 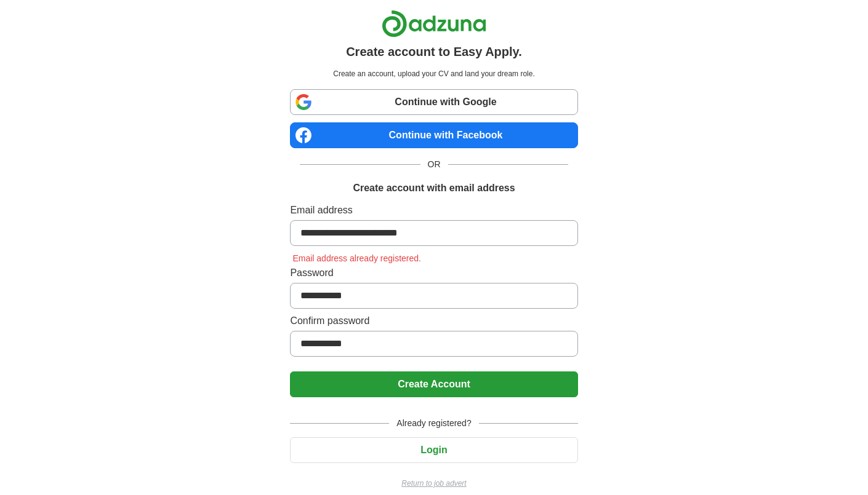 I want to click on h1: Create account to Easy Apply., so click(x=434, y=52).